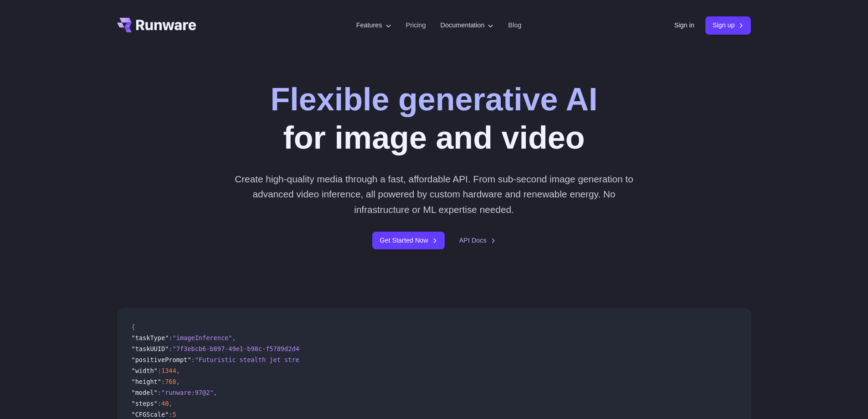 This screenshot has width=868, height=419. I want to click on a: Sign up, so click(728, 25).